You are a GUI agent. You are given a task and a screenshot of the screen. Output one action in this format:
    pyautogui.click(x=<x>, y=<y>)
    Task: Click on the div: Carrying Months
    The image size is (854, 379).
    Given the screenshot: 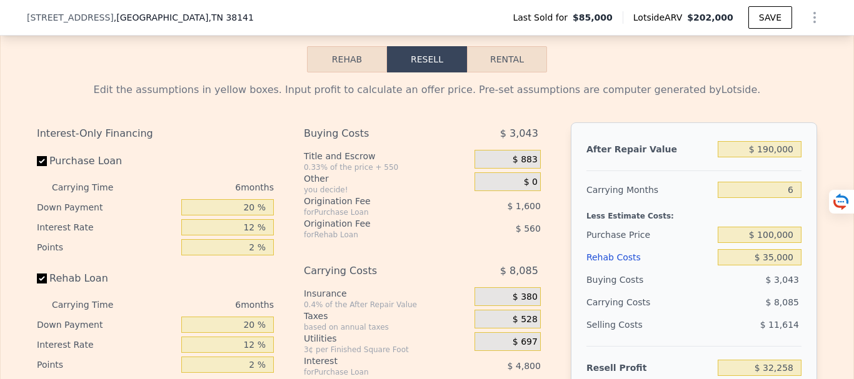 What is the action you would take?
    pyautogui.click(x=650, y=190)
    